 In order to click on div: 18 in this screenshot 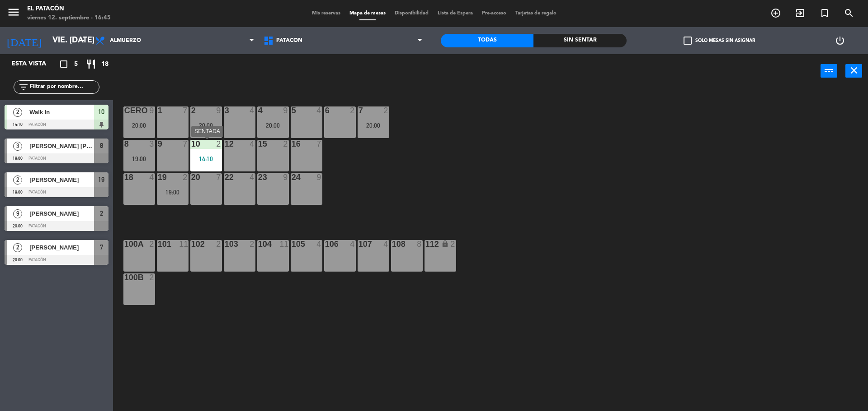, I will do `click(124, 178)`.